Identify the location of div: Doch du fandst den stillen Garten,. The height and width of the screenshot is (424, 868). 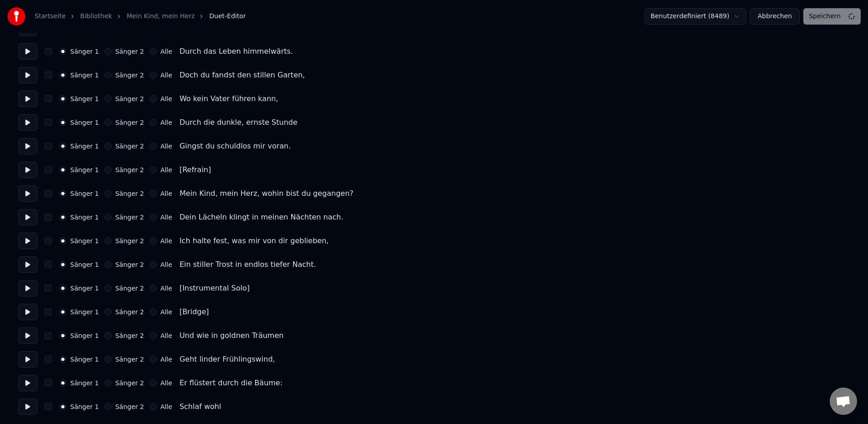
(242, 75).